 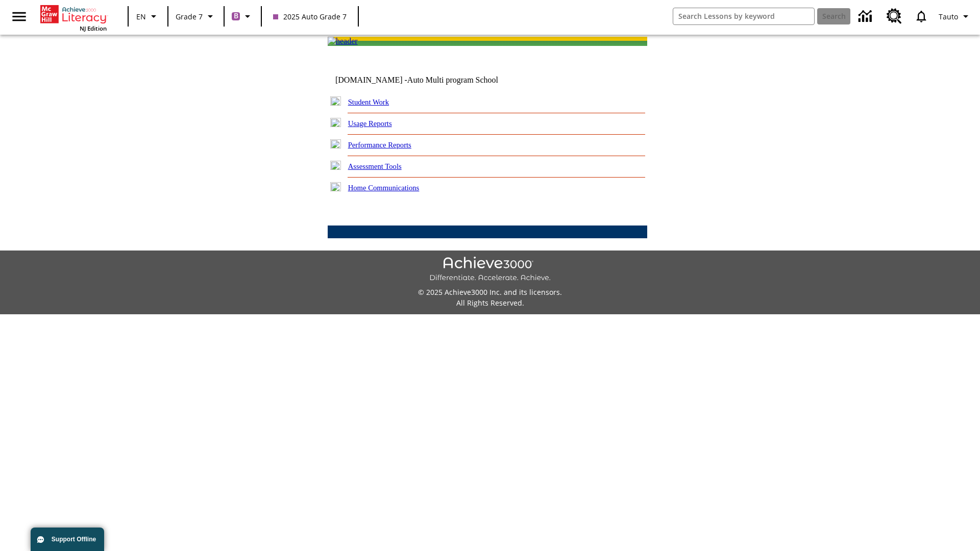 I want to click on span: B, so click(x=236, y=16).